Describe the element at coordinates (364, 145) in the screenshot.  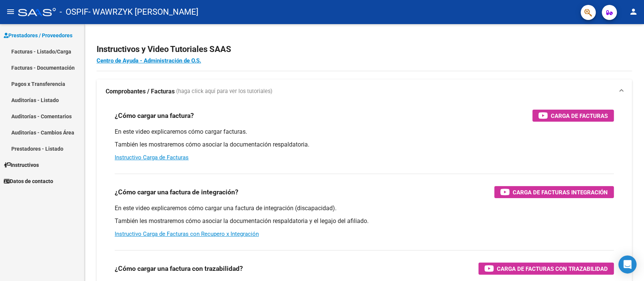
I see `p: También les mostraremos cómo asociar la documentación respaldatoria.` at that location.